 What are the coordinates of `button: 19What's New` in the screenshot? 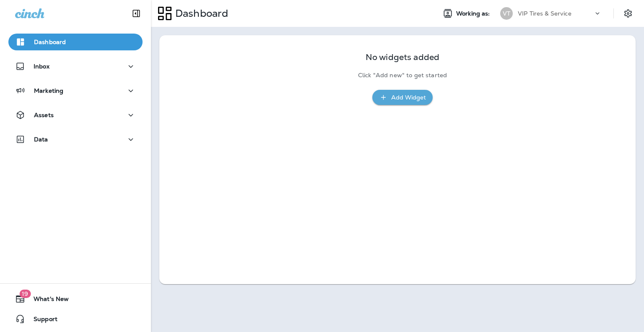 It's located at (75, 298).